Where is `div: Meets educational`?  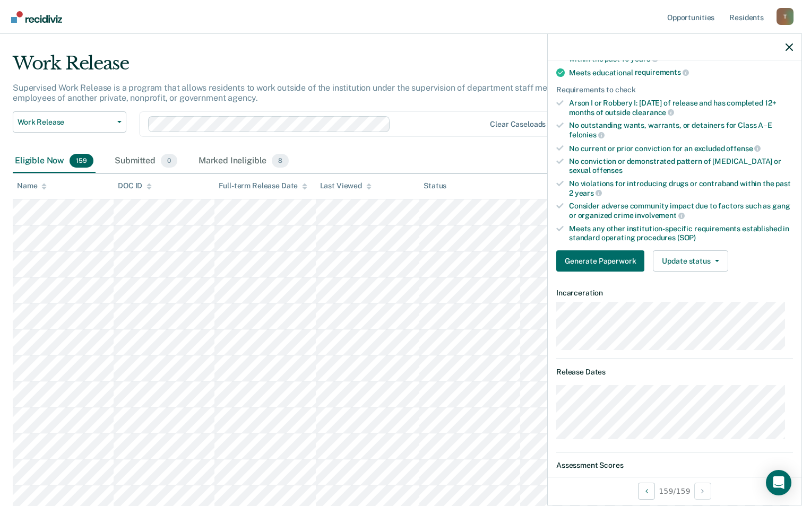
div: Meets educational is located at coordinates (681, 73).